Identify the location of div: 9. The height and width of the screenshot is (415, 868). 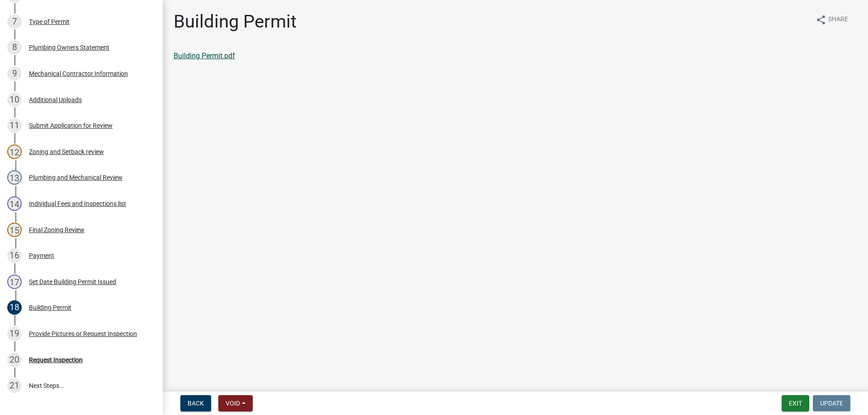
(15, 74).